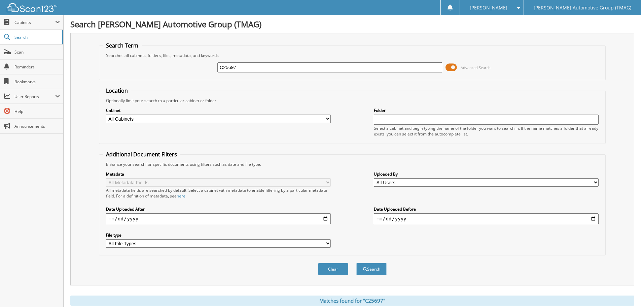 The height and width of the screenshot is (307, 641). What do you see at coordinates (219, 235) in the screenshot?
I see `label: File type` at bounding box center [219, 235].